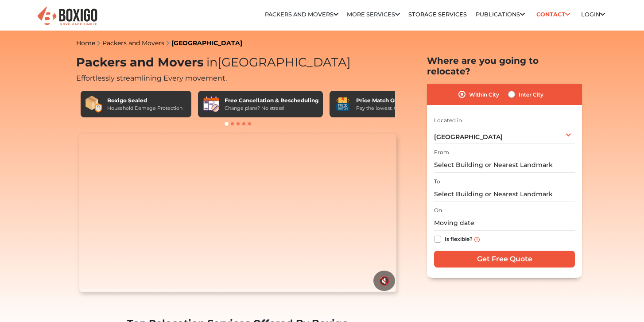 This screenshot has width=644, height=322. What do you see at coordinates (438, 14) in the screenshot?
I see `a: Storage Services` at bounding box center [438, 14].